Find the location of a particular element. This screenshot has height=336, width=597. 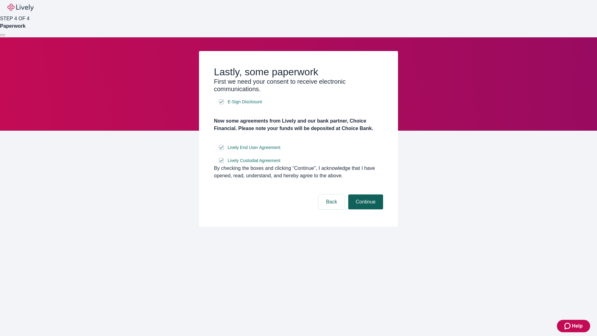

span: Lively Custodial Agreement is located at coordinates (254, 161).